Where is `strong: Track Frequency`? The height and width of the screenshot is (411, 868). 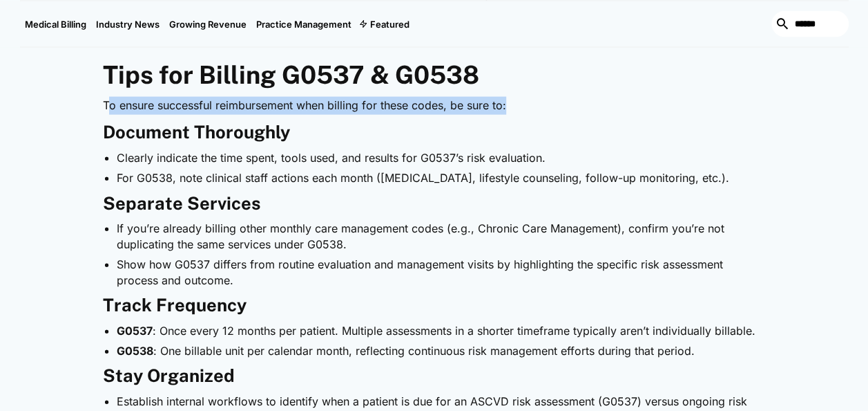 strong: Track Frequency is located at coordinates (175, 305).